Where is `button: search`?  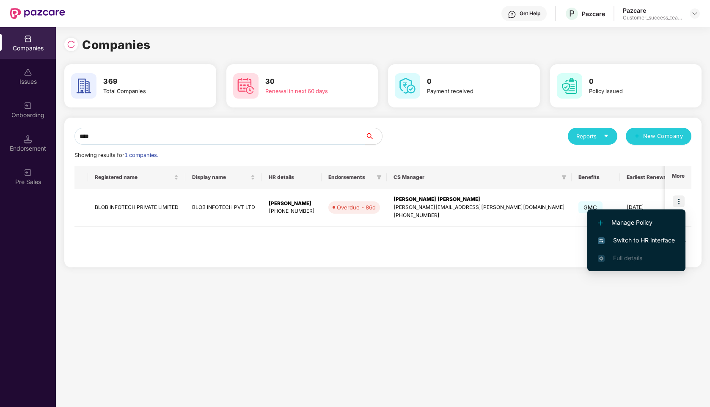 button: search is located at coordinates (374, 136).